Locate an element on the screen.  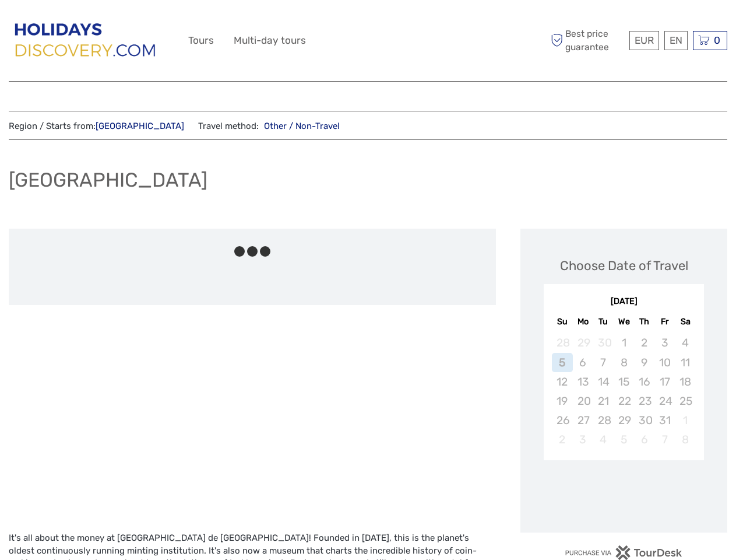
div: Not available Wednesday, October 22nd, 2025 is located at coordinates (624, 400).